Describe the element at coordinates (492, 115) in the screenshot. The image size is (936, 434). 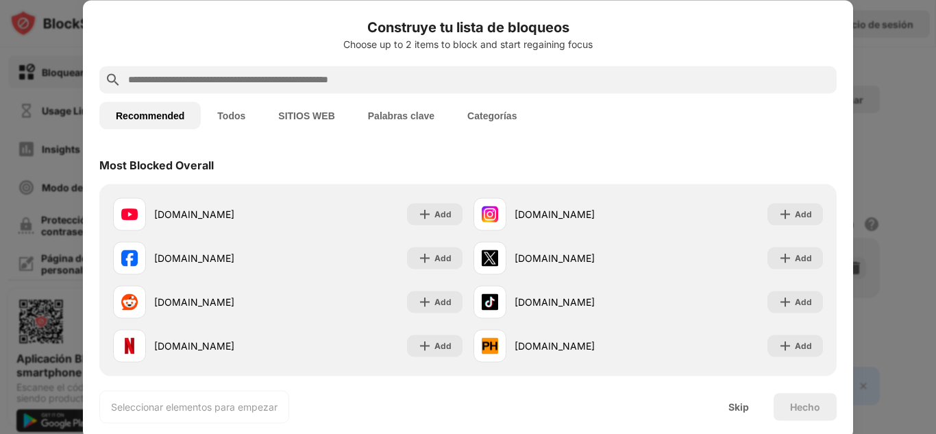
I see `button: Categorías` at that location.